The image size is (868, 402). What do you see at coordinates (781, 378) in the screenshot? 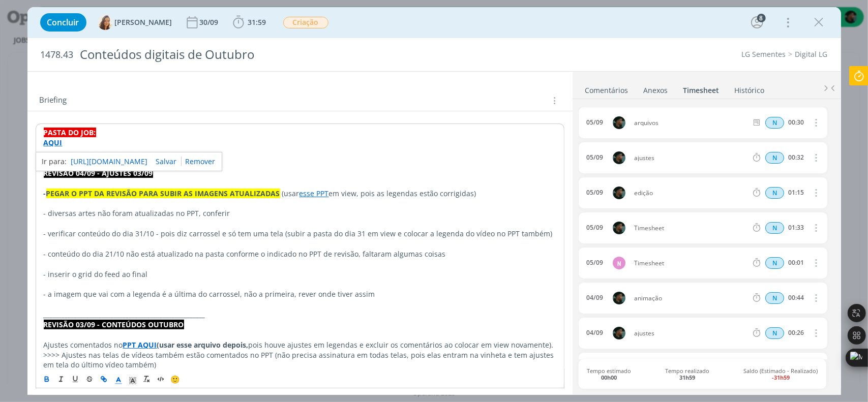
I see `b: -31h59` at bounding box center [781, 378].